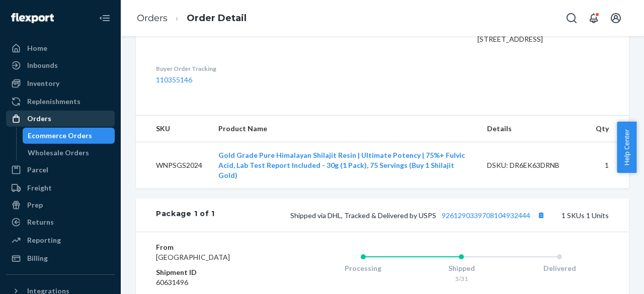 The image size is (644, 294). Describe the element at coordinates (593, 18) in the screenshot. I see `button: Open notifications` at that location.